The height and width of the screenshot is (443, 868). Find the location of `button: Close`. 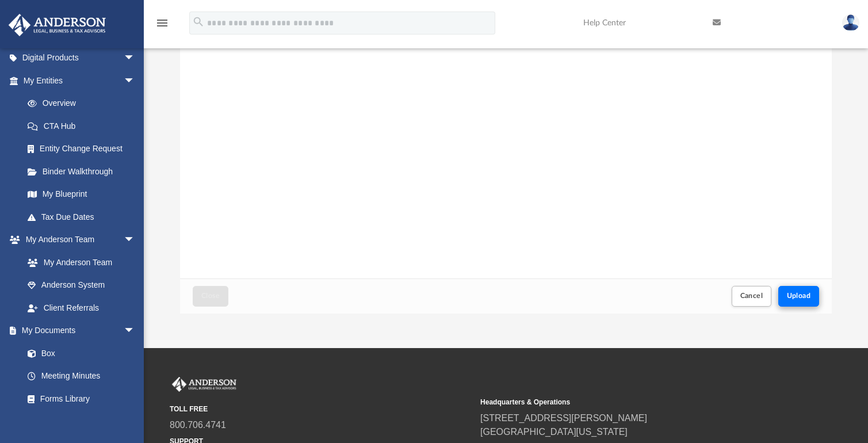

button: Close is located at coordinates (211, 296).